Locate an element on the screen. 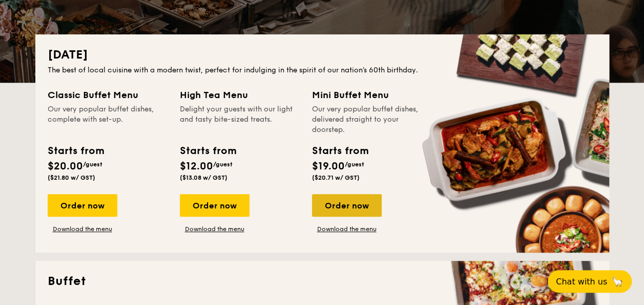  span: ($21.80 w/ GST) is located at coordinates (71, 177).